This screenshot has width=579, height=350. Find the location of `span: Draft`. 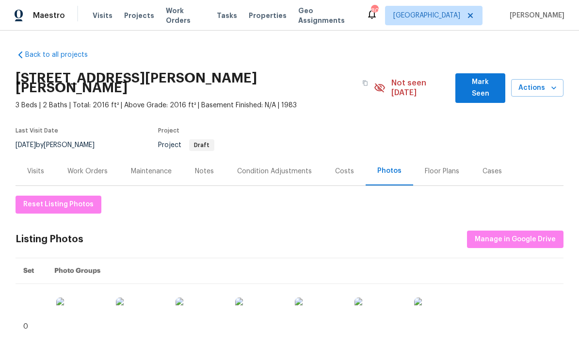

span: Draft is located at coordinates (202, 145).